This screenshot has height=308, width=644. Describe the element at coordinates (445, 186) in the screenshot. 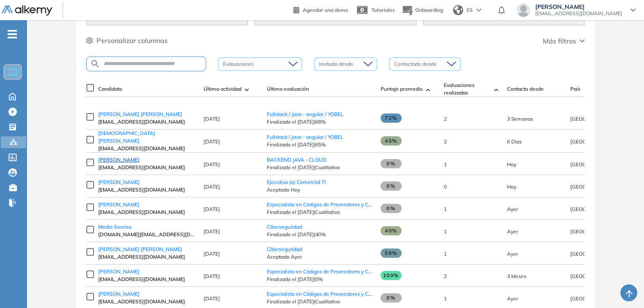

I see `span: 0` at that location.